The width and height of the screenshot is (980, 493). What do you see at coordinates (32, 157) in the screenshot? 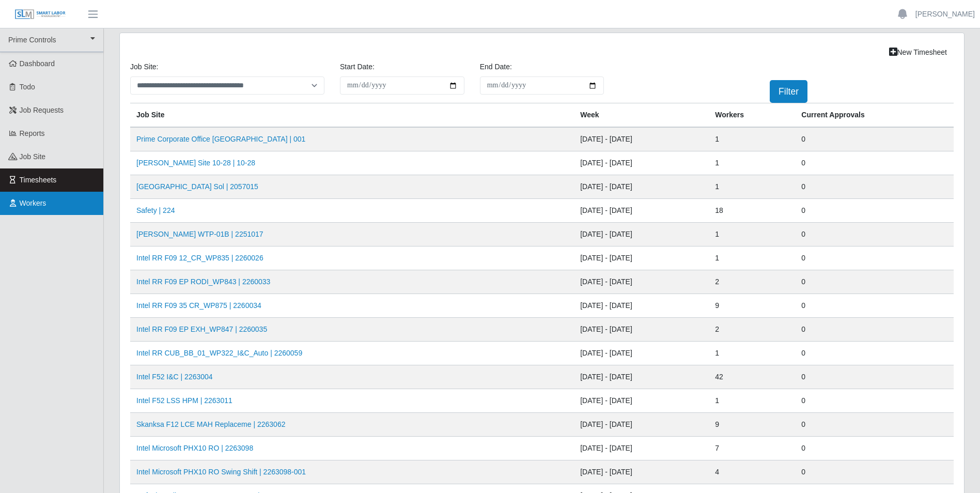
I see `span: job site` at bounding box center [32, 157].